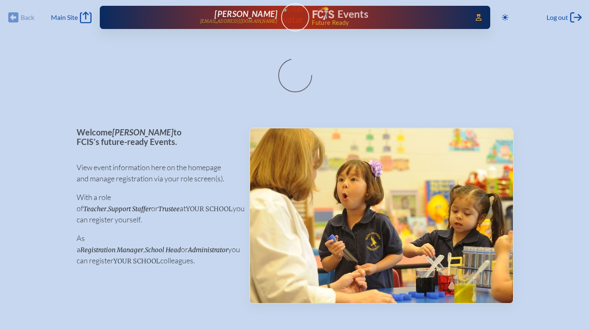  I want to click on p: As a , or you can register colleagues., so click(156, 249).